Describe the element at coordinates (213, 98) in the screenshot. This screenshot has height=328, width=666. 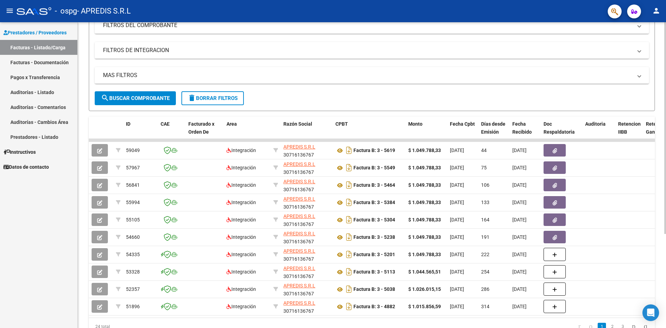
I see `span: Borrar Filtros` at that location.